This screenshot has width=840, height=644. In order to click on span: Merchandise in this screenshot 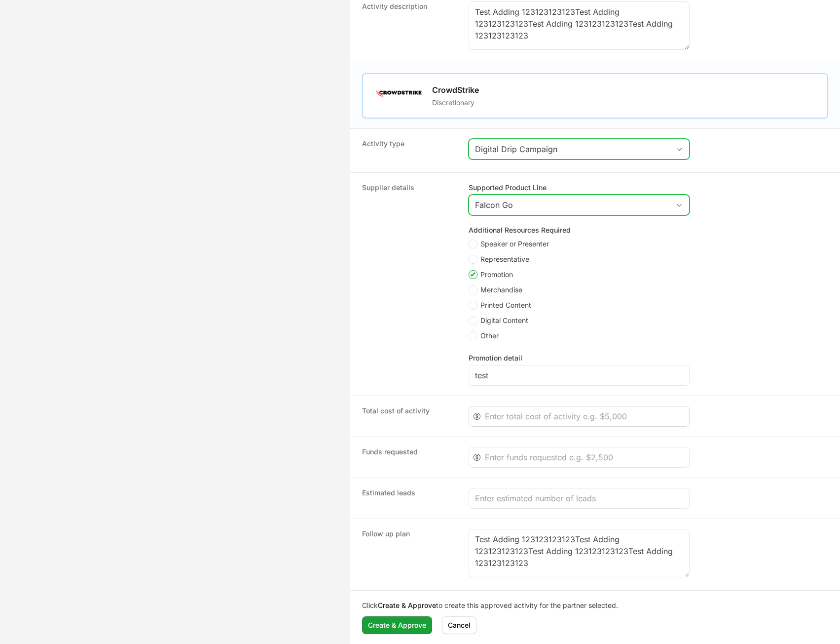, I will do `click(502, 290)`.